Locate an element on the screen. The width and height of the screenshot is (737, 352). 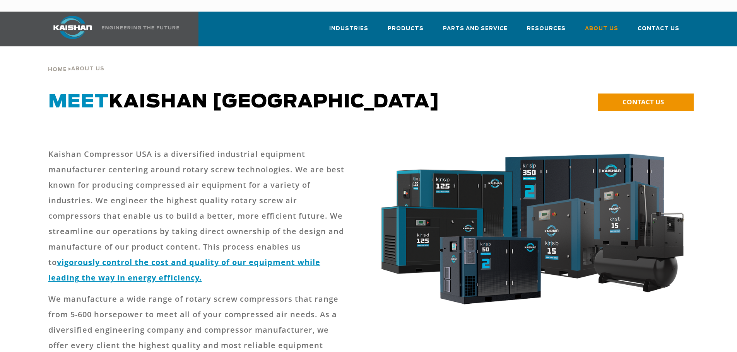
a: Resources is located at coordinates (546, 32).